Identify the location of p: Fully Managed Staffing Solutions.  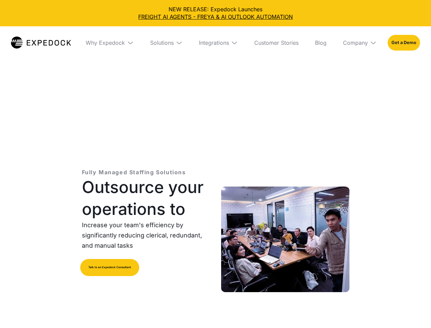
(134, 172).